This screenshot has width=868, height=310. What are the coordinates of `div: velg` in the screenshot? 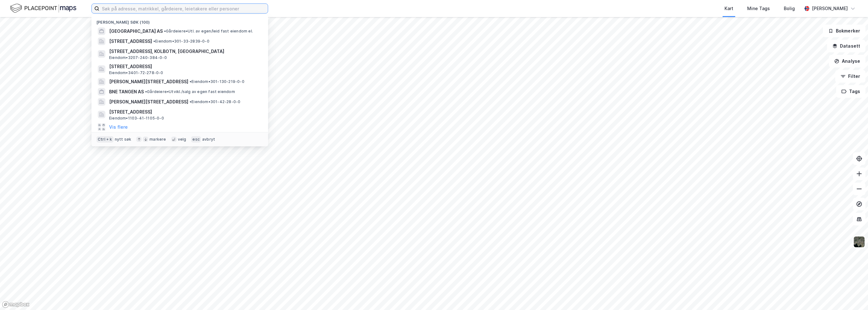 It's located at (182, 139).